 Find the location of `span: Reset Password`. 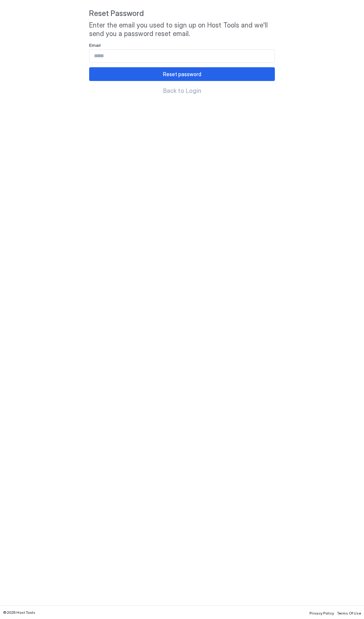

span: Reset Password is located at coordinates (182, 13).